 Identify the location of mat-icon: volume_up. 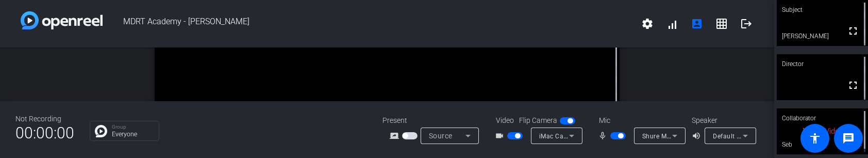
(698, 135).